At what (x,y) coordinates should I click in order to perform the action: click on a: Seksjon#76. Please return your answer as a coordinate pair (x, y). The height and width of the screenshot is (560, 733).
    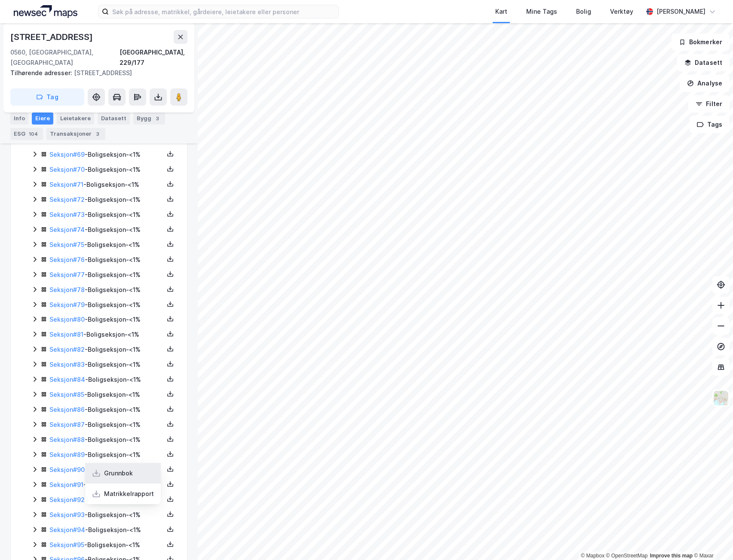
    Looking at the image, I should click on (67, 259).